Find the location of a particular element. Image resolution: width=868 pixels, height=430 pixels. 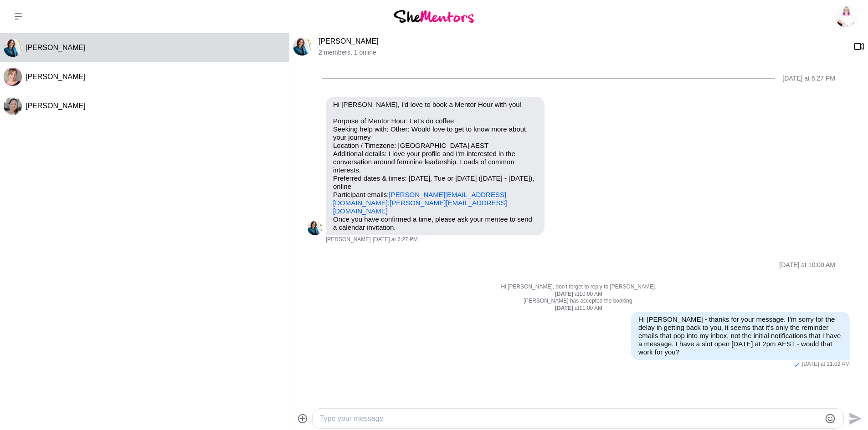

button: Send is located at coordinates (853, 418).